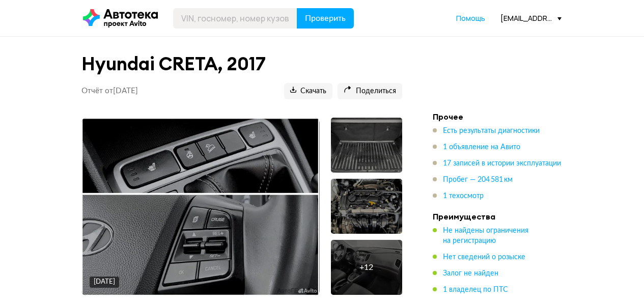  What do you see at coordinates (492, 131) in the screenshot?
I see `span: Есть результаты диагностики` at bounding box center [492, 131].